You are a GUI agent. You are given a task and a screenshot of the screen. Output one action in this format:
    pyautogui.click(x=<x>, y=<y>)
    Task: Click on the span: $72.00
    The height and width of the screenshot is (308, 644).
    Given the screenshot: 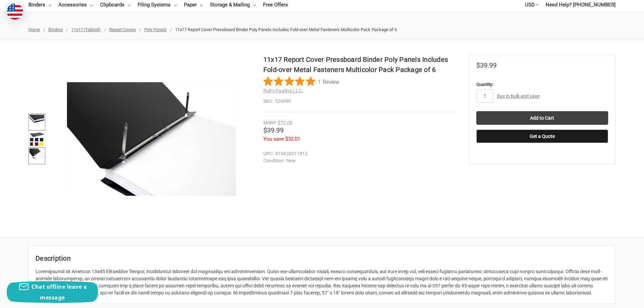 What is the action you would take?
    pyautogui.click(x=285, y=123)
    